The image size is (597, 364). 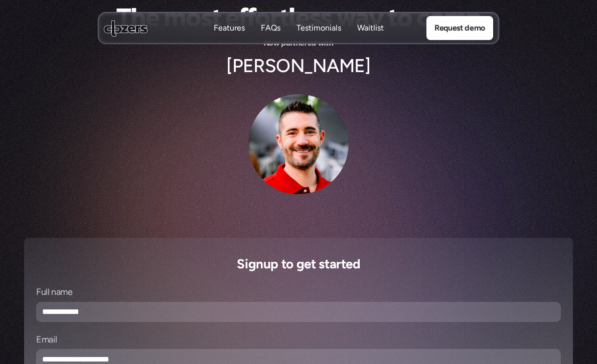 What do you see at coordinates (229, 28) in the screenshot?
I see `a: FeaturesFeatures` at bounding box center [229, 28].